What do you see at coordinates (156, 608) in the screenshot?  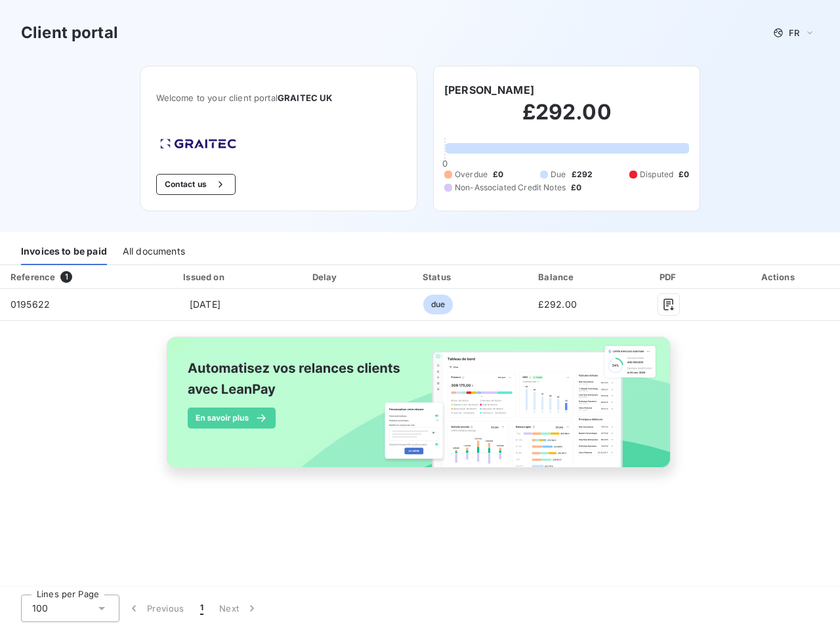 I see `button: Previous` at bounding box center [156, 608].